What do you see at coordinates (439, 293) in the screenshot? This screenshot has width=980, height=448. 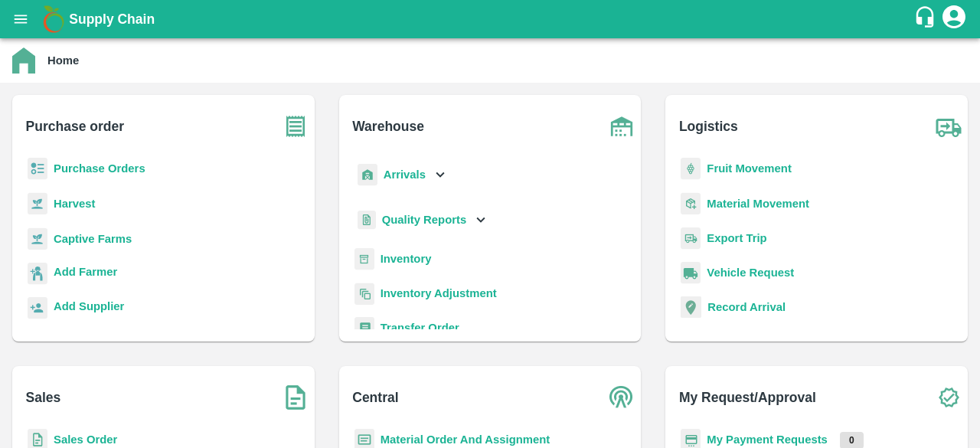 I see `b: Inventory Adjustment` at bounding box center [439, 293].